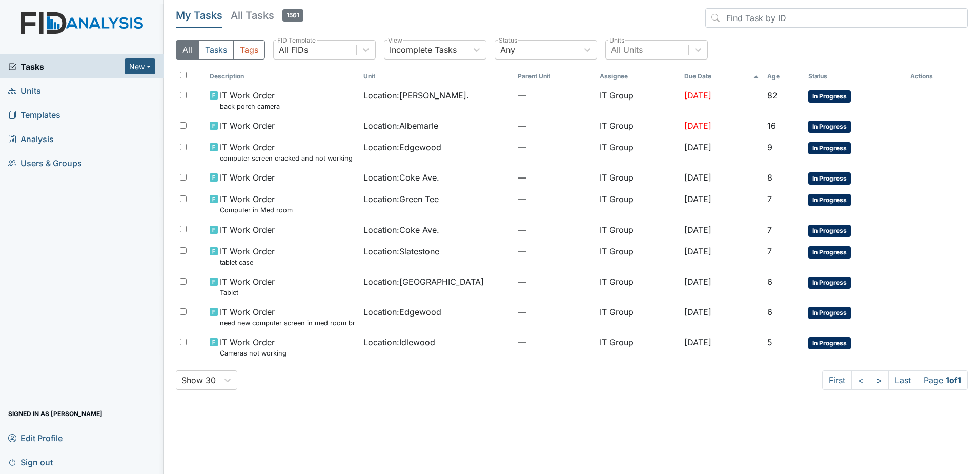 Image resolution: width=980 pixels, height=474 pixels. What do you see at coordinates (838, 380) in the screenshot?
I see `a: First` at bounding box center [838, 380].